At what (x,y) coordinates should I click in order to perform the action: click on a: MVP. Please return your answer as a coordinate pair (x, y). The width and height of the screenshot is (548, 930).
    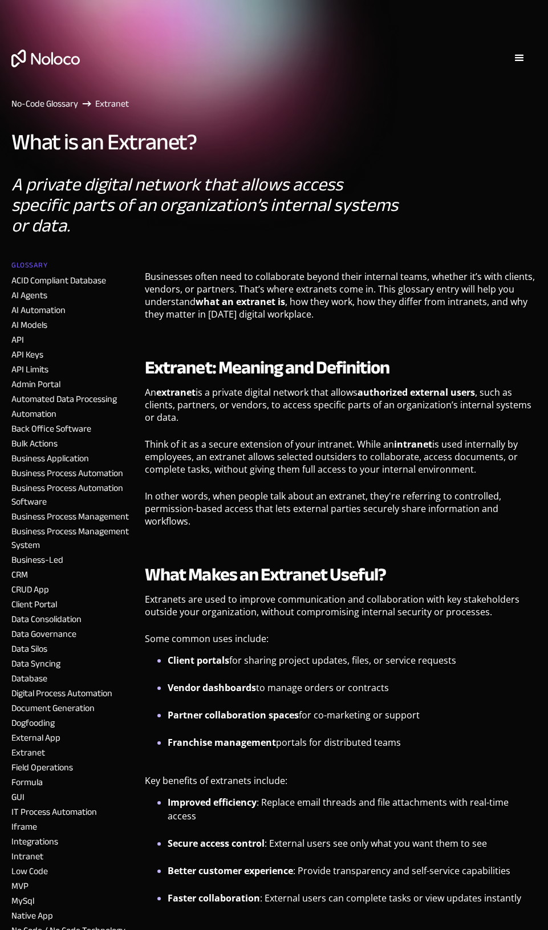
    Looking at the image, I should click on (20, 886).